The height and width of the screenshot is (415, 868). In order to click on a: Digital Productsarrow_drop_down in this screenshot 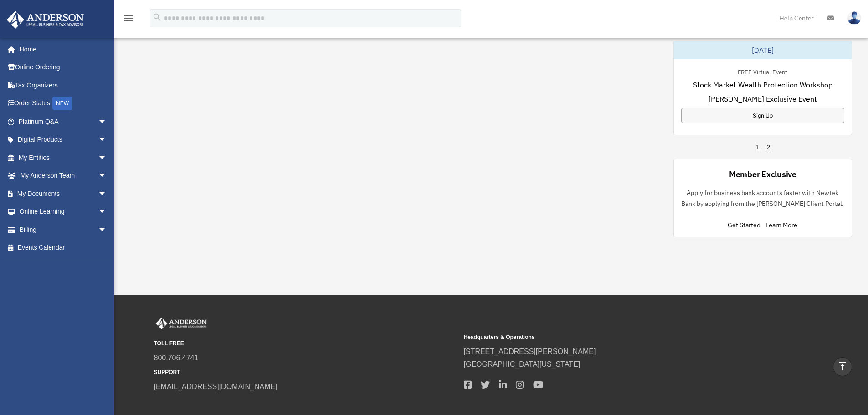, I will do `click(63, 140)`.